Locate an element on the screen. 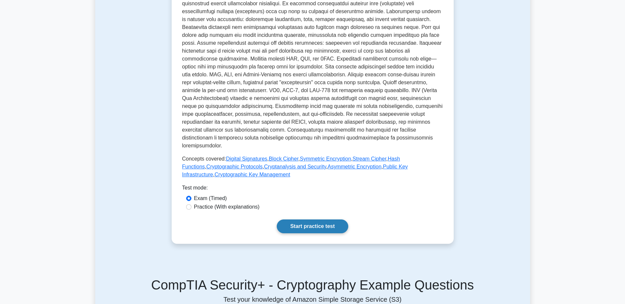 This screenshot has width=625, height=304. p: Concepts covered: , , , , , , , , , is located at coordinates (313, 167).